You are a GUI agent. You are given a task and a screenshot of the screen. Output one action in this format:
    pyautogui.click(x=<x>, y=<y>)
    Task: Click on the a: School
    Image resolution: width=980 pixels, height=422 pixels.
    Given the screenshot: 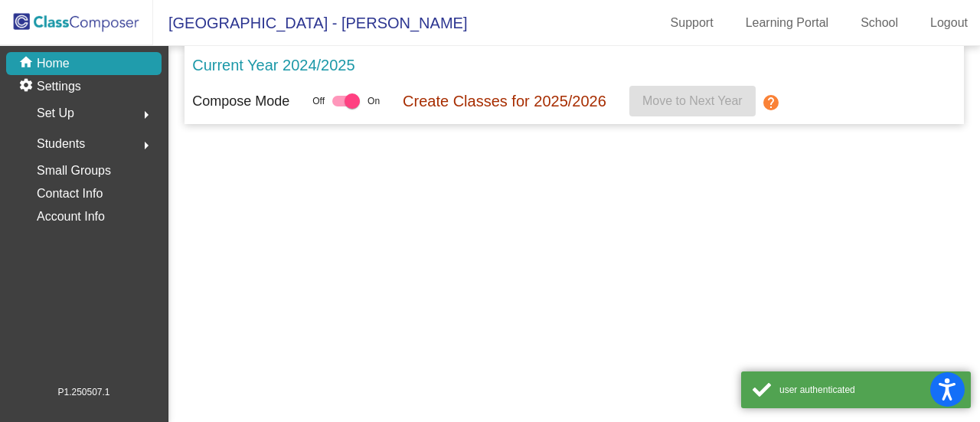 What is the action you would take?
    pyautogui.click(x=878, y=23)
    